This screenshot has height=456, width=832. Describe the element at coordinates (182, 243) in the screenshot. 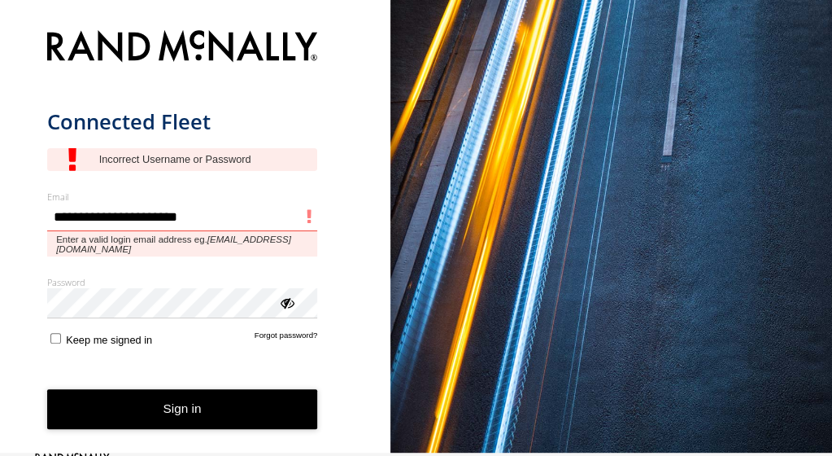

I see `span: Enter a valid login email address eg.` at that location.